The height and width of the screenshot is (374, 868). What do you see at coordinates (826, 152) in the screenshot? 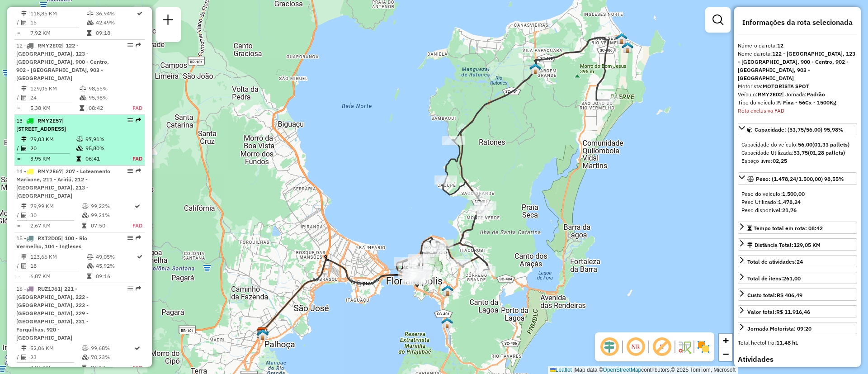
I see `strong: (01,28 pallets)` at bounding box center [826, 152].